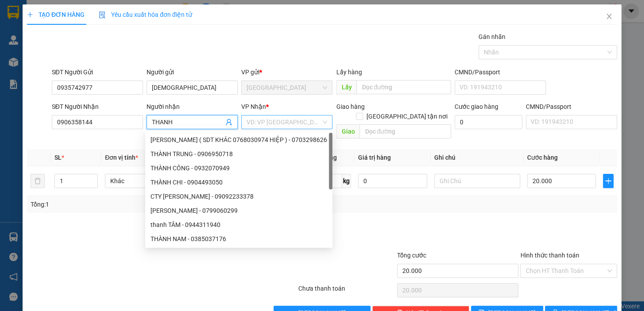 The height and width of the screenshot is (311, 644). I want to click on span: Giá trị hàng, so click(374, 157).